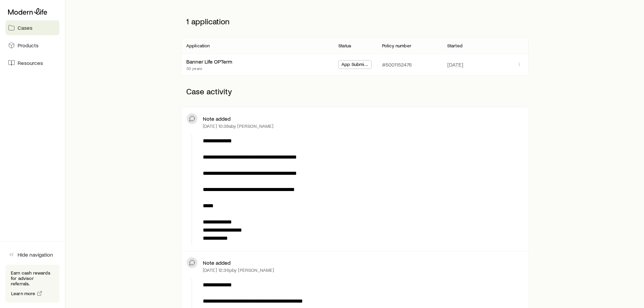 The height and width of the screenshot is (308, 644). I want to click on span: App Submitted, so click(355, 65).